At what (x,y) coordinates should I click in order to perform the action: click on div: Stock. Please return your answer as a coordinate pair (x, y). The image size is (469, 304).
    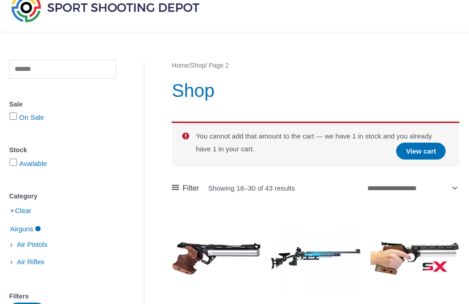
    Looking at the image, I should click on (63, 151).